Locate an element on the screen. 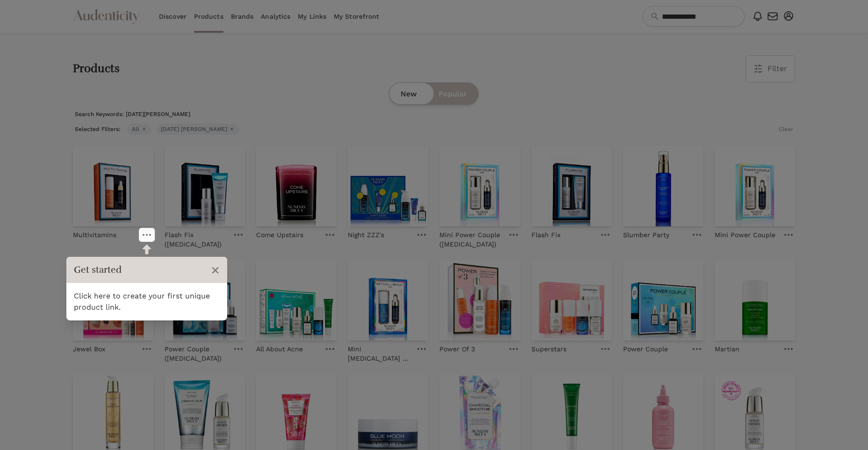 The width and height of the screenshot is (868, 450). a: Jewel Box is located at coordinates (89, 347).